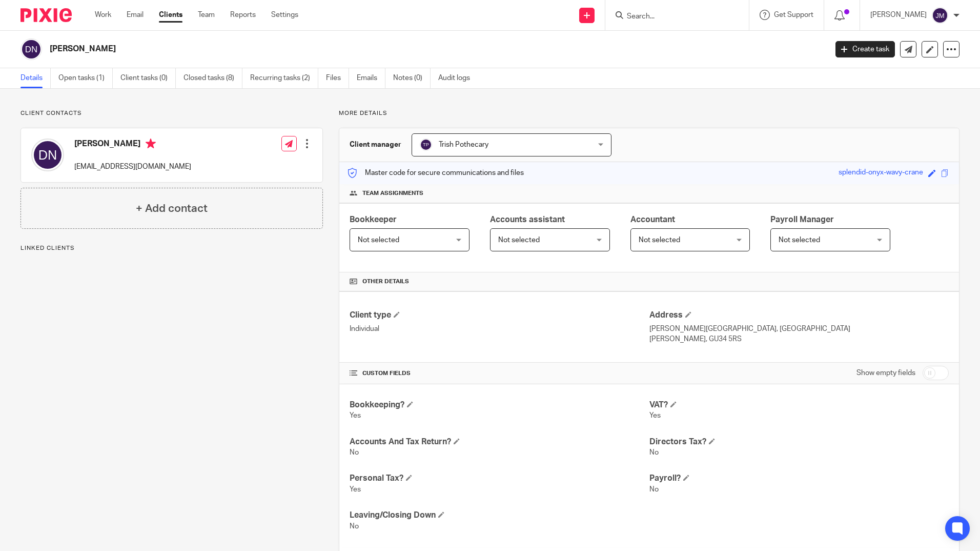 This screenshot has width=980, height=551. Describe the element at coordinates (172, 249) in the screenshot. I see `p: Linked clients` at that location.